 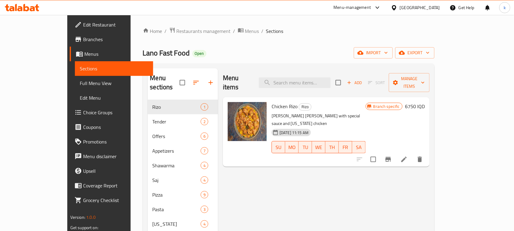 I want to click on a: Upsell, so click(x=111, y=171).